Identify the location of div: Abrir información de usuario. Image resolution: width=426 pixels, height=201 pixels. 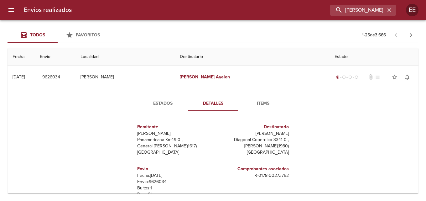
(412, 10).